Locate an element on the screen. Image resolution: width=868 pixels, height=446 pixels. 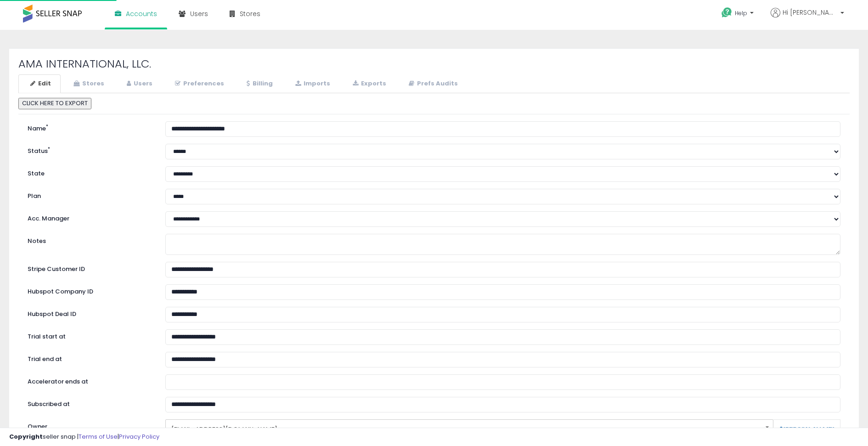
button: CLICK HERE TO EXPORT is located at coordinates (55, 103).